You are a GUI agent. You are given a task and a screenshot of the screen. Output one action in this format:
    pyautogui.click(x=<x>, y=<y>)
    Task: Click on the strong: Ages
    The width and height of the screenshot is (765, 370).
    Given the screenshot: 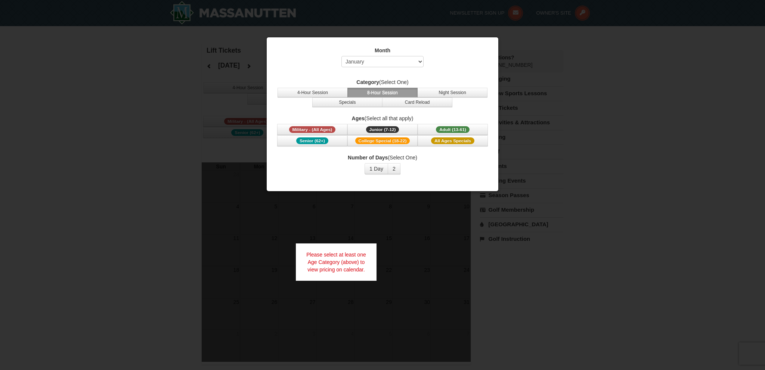 What is the action you would take?
    pyautogui.click(x=358, y=118)
    